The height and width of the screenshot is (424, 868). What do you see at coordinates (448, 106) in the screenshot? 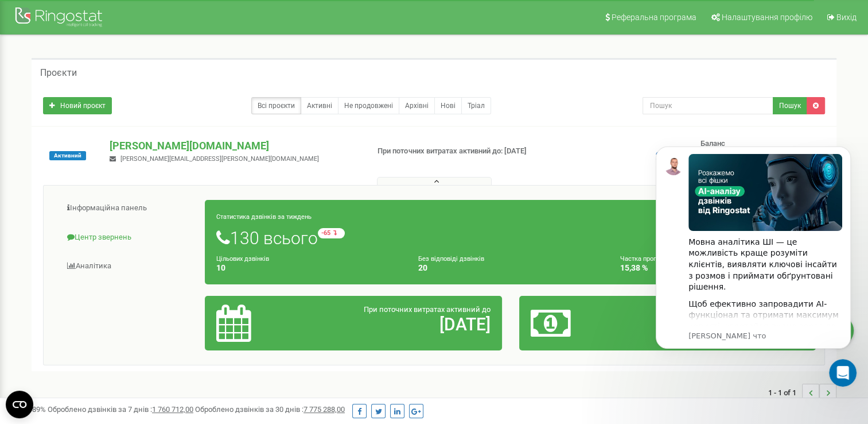
I see `a: Нові` at bounding box center [448, 106].